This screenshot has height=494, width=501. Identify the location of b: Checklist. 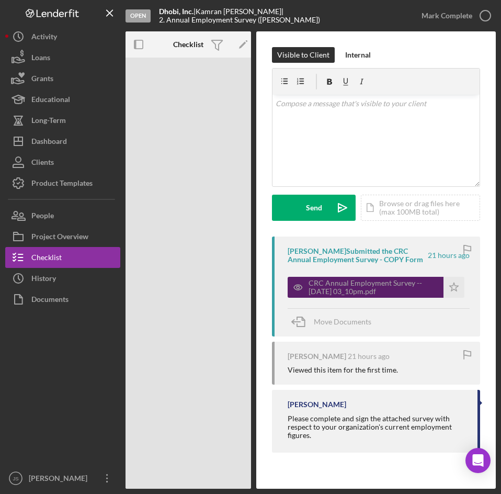
(188, 44).